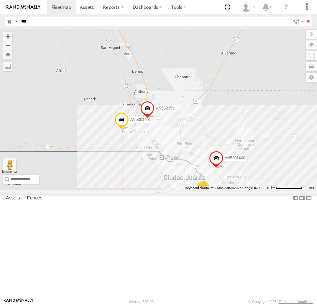 Image resolution: width=317 pixels, height=305 pixels. Describe the element at coordinates (248, 7) in the screenshot. I see `div: Rigo Acosta` at that location.